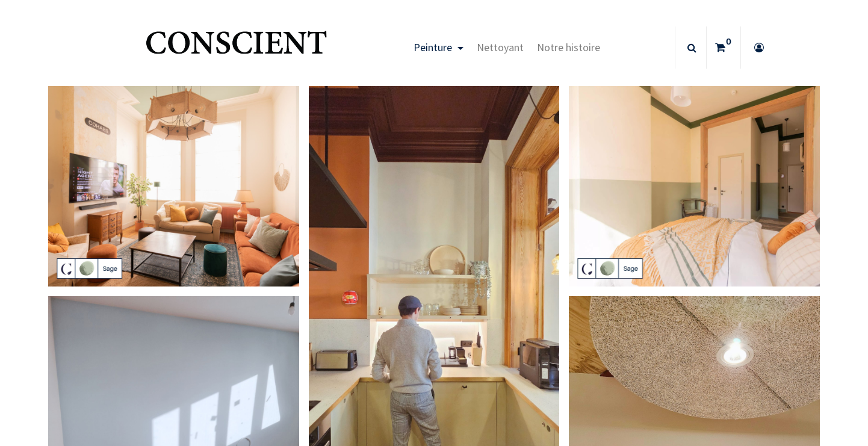  I want to click on a: 0, so click(723, 47).